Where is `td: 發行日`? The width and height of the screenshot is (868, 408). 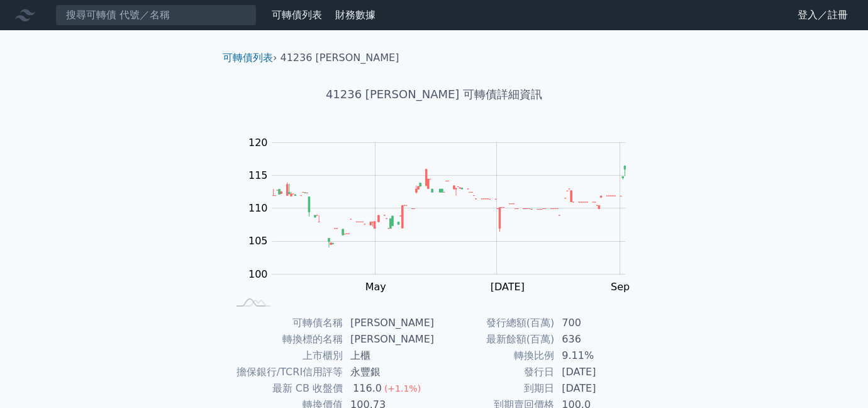
td: 發行日 is located at coordinates (494, 372).